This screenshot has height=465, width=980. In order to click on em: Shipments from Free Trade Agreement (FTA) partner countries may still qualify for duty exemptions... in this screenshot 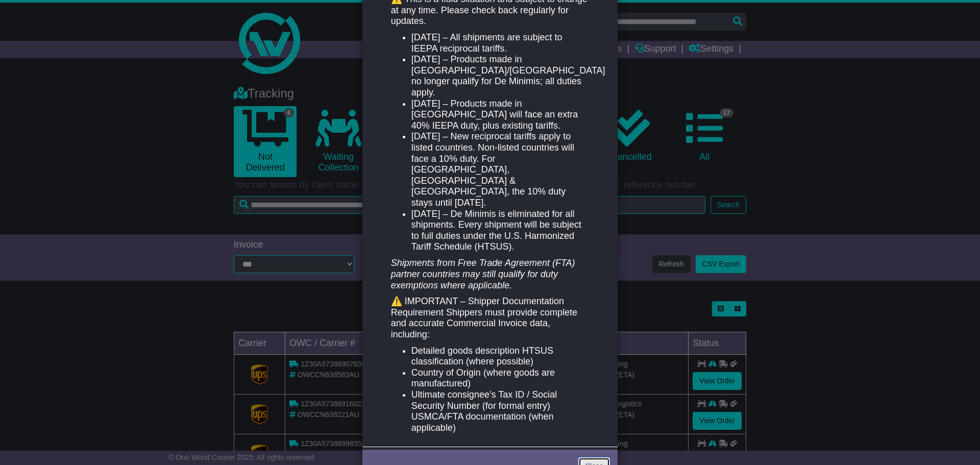, I will do `click(483, 273)`.